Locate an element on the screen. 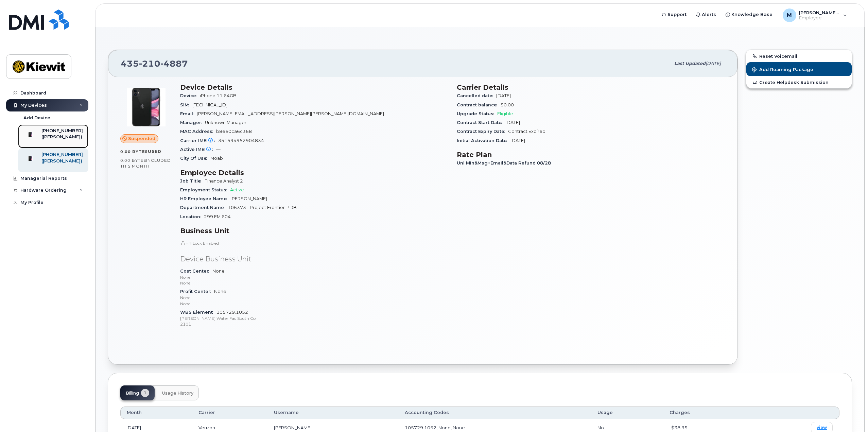 Image resolution: width=868 pixels, height=432 pixels. span: HR Employee Name is located at coordinates (205, 199).